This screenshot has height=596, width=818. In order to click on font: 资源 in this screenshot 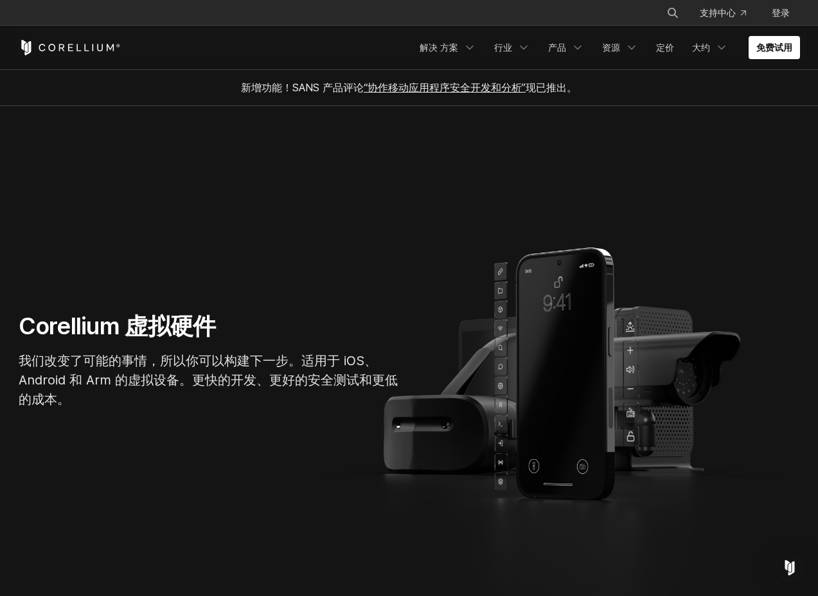, I will do `click(611, 48)`.